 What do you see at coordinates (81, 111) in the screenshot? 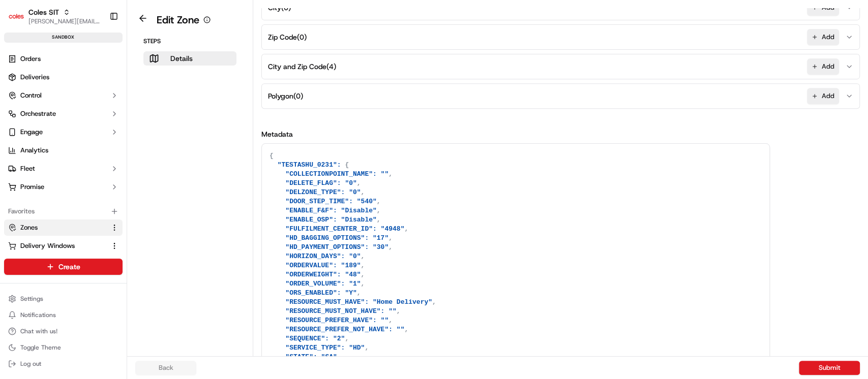
I see `div: We're available if you need us!` at bounding box center [81, 111].